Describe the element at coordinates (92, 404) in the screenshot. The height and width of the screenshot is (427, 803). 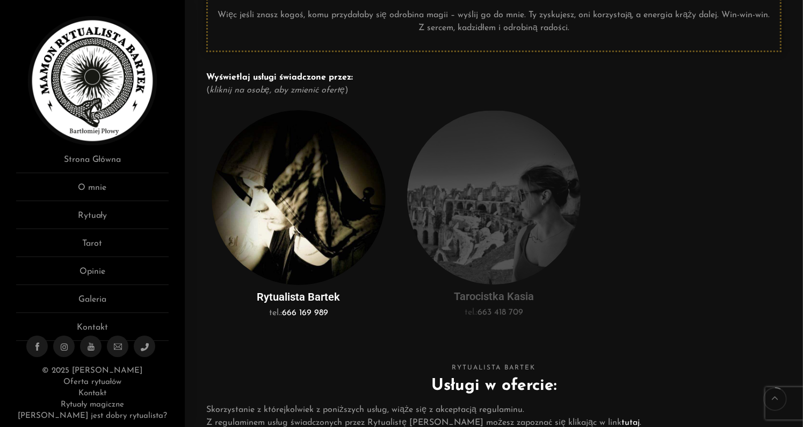
I see `a: Rytuały magiczne` at that location.